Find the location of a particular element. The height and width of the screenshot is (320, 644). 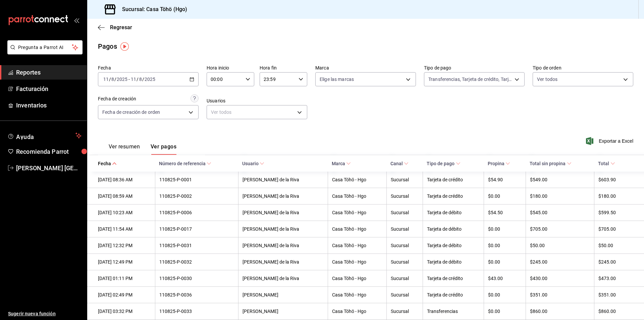

span: Ver todos is located at coordinates (547, 79).